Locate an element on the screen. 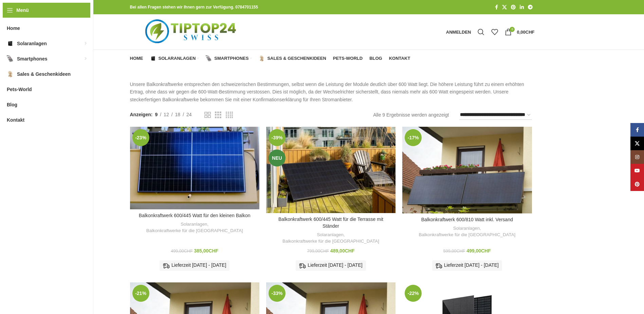 The width and height of the screenshot is (644, 314). a: Instagram Social Link is located at coordinates (637, 157).